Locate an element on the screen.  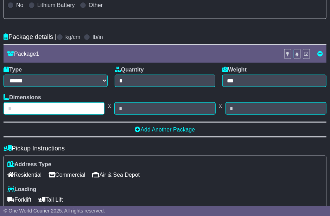
h4: Pickup Instructions is located at coordinates (165, 149).